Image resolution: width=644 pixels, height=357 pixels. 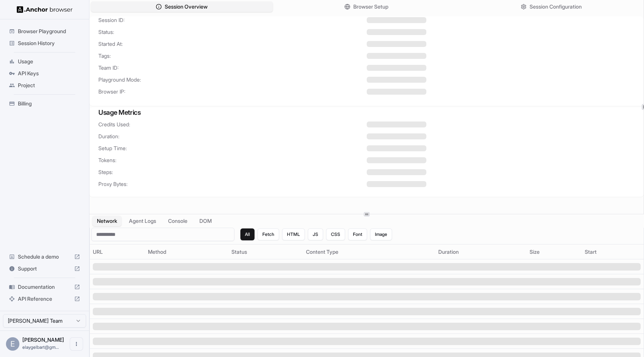 I want to click on span: Credits Used:, so click(x=232, y=124).